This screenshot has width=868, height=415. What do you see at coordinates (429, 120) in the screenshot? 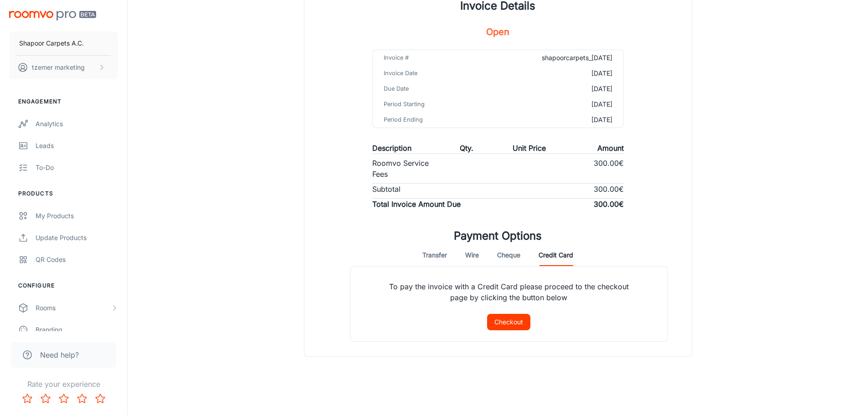
I see `td: Period Ending` at bounding box center [429, 120].